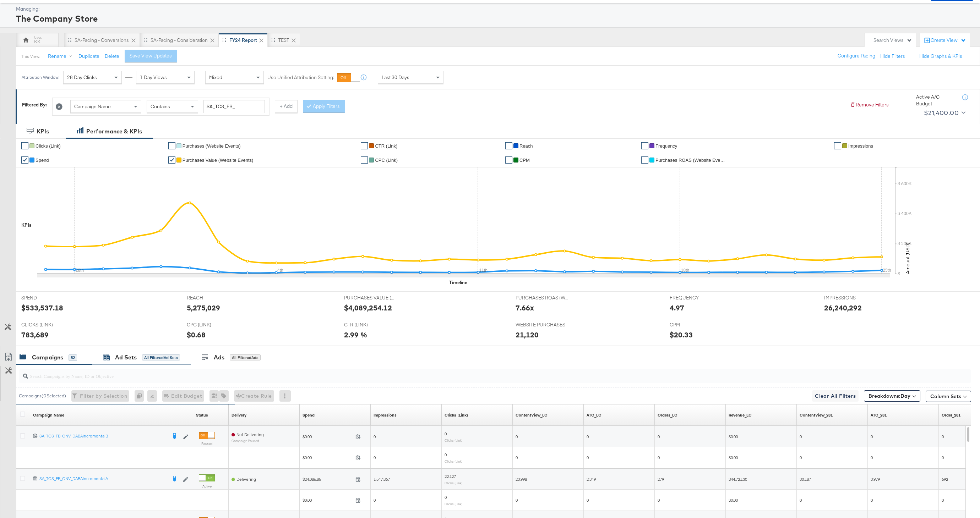 Image resolution: width=980 pixels, height=518 pixels. Describe the element at coordinates (371, 325) in the screenshot. I see `span: CTR (LINK)` at that location.